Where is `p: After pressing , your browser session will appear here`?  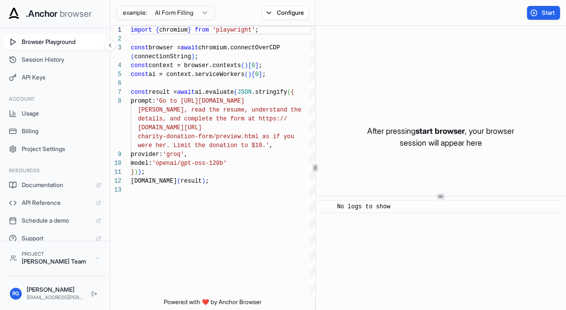
p: After pressing , your browser session will appear here is located at coordinates (441, 137).